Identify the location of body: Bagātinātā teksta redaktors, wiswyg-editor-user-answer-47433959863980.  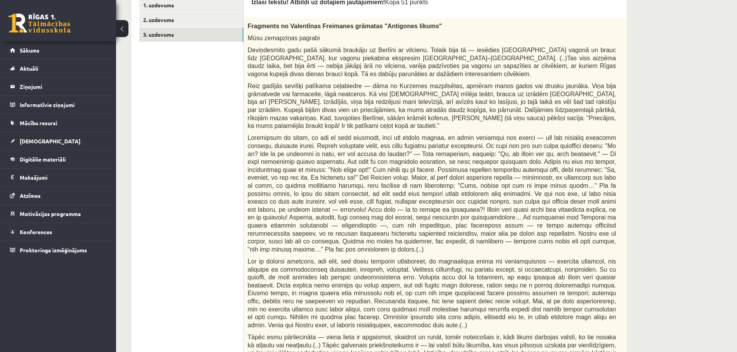
(203, 12).